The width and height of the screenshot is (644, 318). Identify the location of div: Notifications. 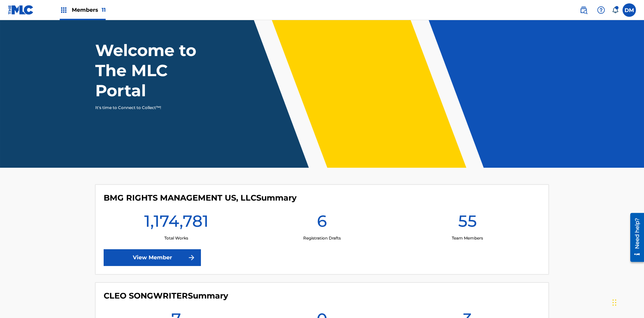
(615, 10).